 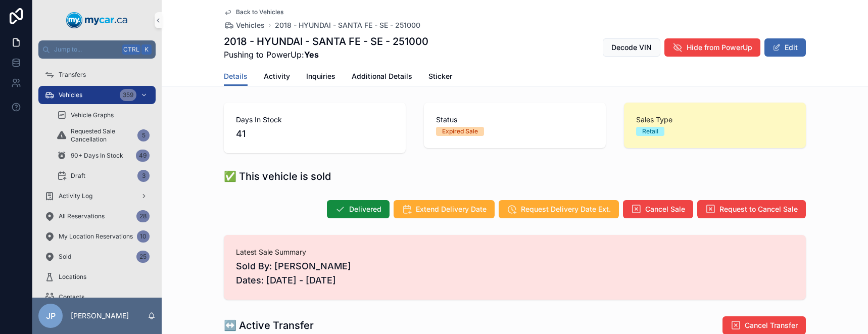 I want to click on div: scrollable content, so click(x=97, y=178).